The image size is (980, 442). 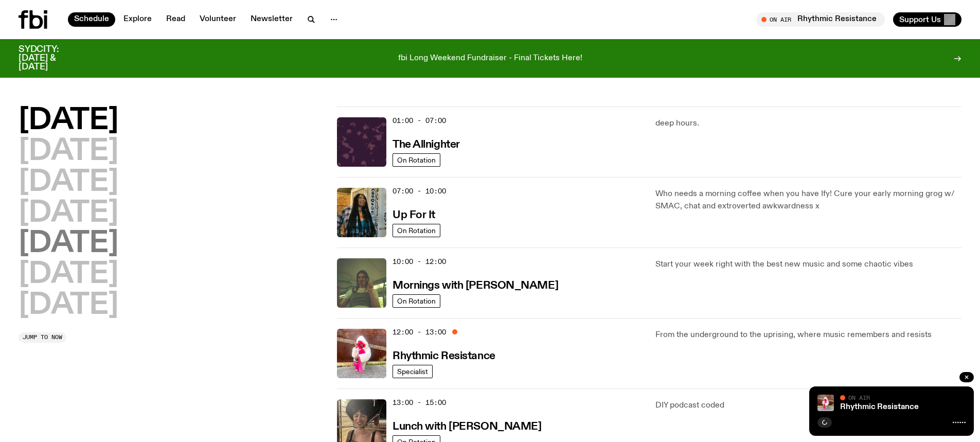 What do you see at coordinates (927, 19) in the screenshot?
I see `button: Support Us` at bounding box center [927, 19].